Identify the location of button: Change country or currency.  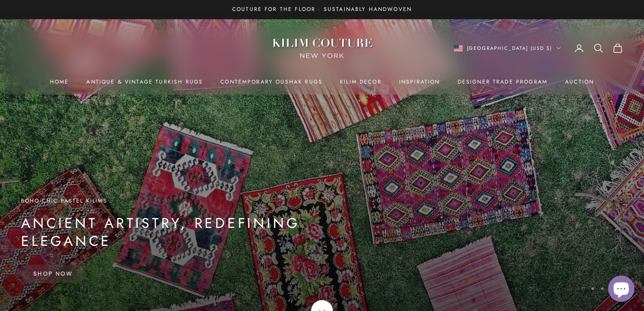
(507, 48).